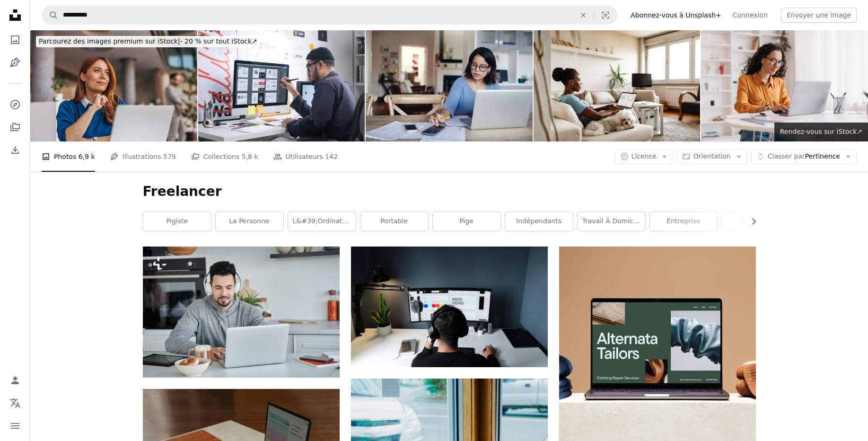  I want to click on form: Rechercher des visuels sur tout le site, so click(329, 15).